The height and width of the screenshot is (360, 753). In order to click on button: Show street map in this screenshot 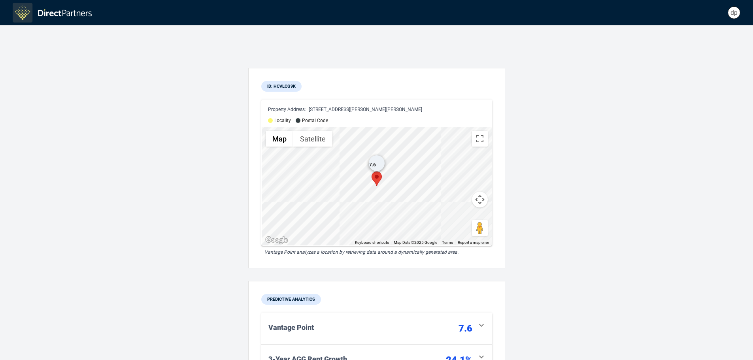, I will do `click(279, 139)`.